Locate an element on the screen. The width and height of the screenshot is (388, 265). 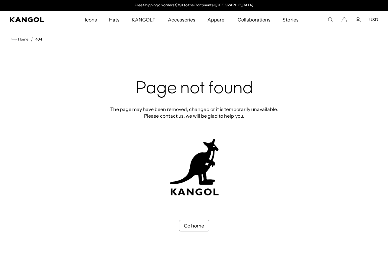
a: Kangol is located at coordinates (33, 20).